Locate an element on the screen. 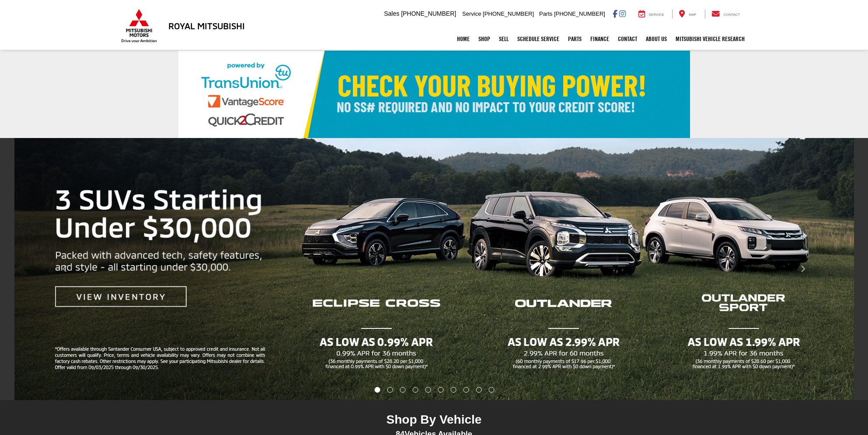 The image size is (868, 435). img: 3 SUVs Starting Under $30,000 is located at coordinates (434, 269).